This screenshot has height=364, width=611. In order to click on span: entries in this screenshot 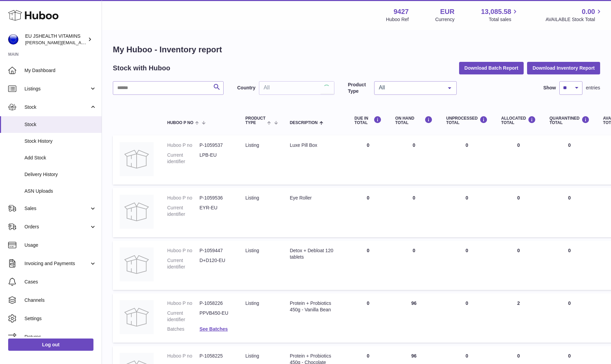, I will do `click(593, 88)`.